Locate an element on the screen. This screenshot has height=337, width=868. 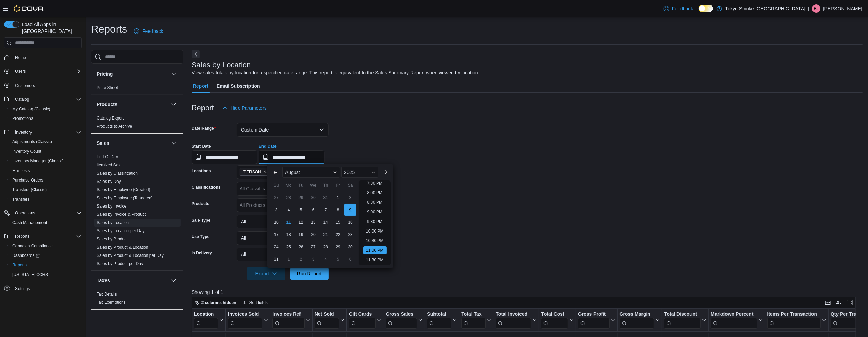
span: Catalog is located at coordinates (47, 99).